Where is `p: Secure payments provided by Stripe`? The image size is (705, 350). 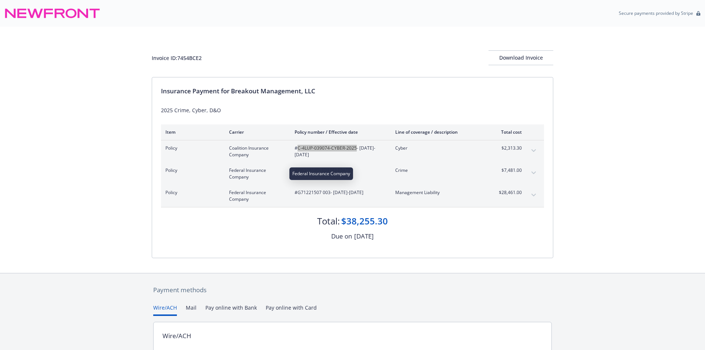
p: Secure payments provided by Stripe is located at coordinates (656, 13).